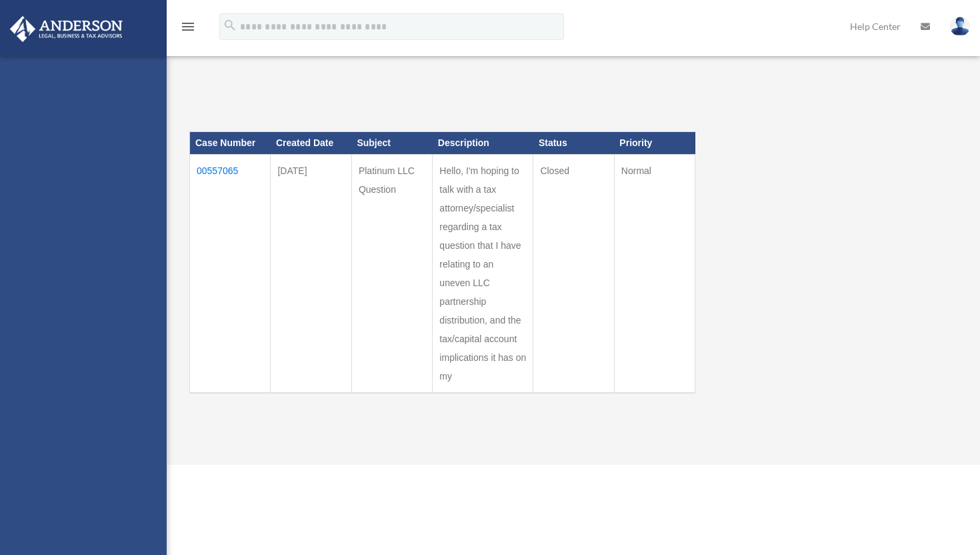 The width and height of the screenshot is (980, 555). I want to click on i: search, so click(230, 25).